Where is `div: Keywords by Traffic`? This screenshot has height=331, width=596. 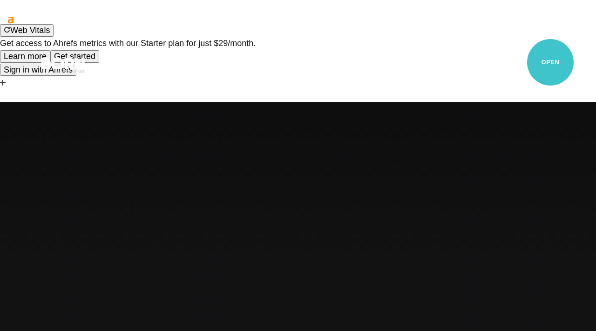 div: Keywords by Traffic is located at coordinates (130, 58).